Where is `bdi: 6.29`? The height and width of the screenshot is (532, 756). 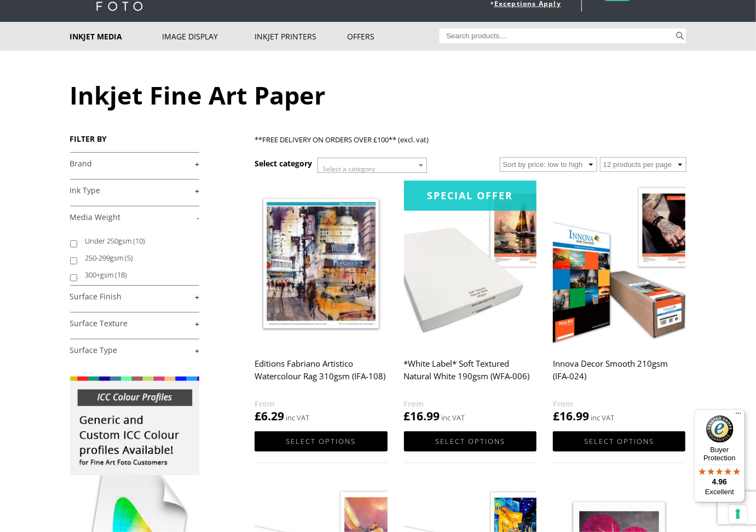
bdi: 6.29 is located at coordinates (270, 416).